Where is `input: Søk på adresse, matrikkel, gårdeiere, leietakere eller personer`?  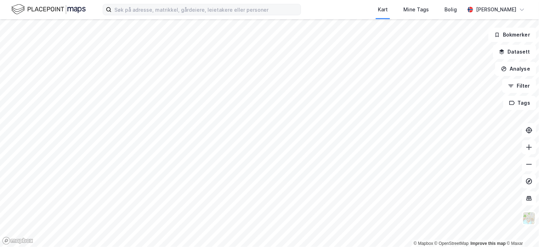
input: Søk på adresse, matrikkel, gårdeiere, leietakere eller personer is located at coordinates (206, 10).